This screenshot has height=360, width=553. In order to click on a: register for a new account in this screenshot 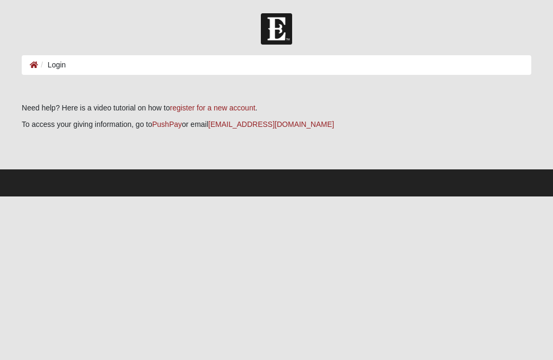, I will do `click(212, 108)`.